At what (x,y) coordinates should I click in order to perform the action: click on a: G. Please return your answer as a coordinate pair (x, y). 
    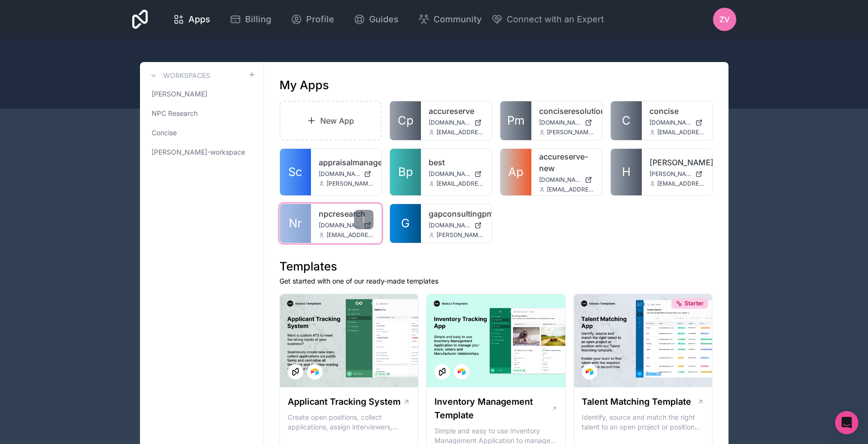
    Looking at the image, I should click on (405, 224).